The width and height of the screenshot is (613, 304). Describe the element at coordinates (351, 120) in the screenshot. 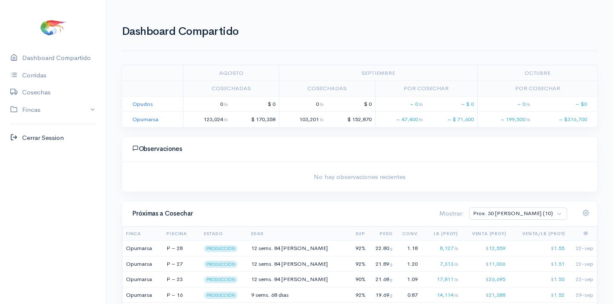

I see `td: $ 152,870` at that location.